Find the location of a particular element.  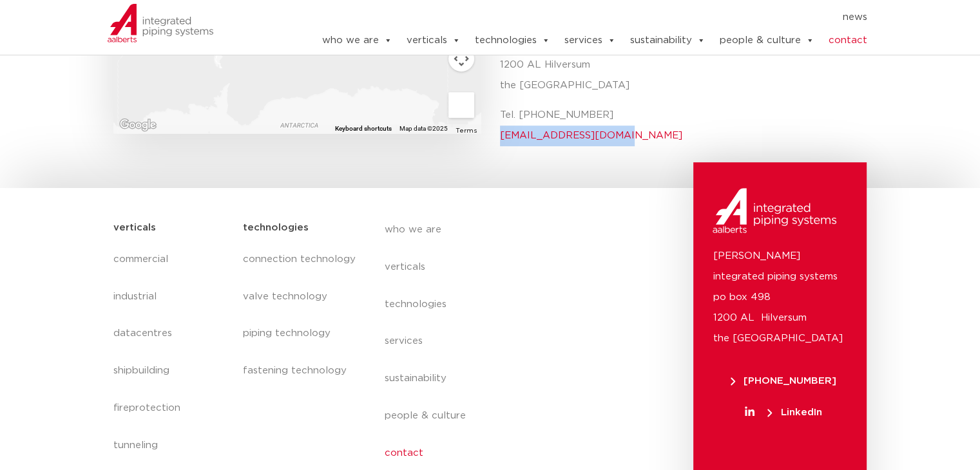

button: Keyboard shortcuts is located at coordinates (363, 129).